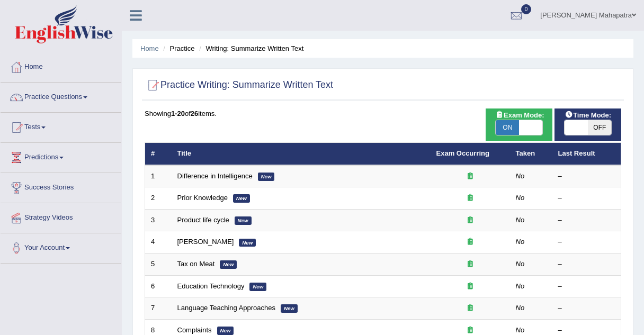 The image size is (644, 335). What do you see at coordinates (508, 127) in the screenshot?
I see `span: ON` at bounding box center [508, 127].